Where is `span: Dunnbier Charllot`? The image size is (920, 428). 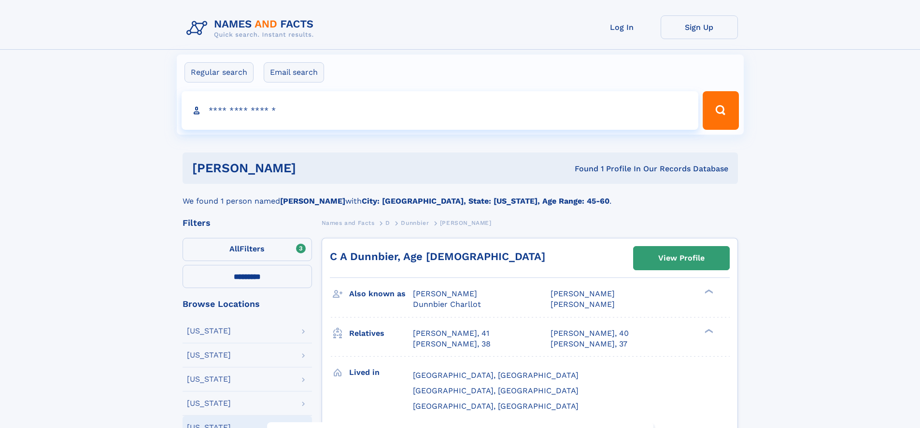
span: Dunnbier Charllot is located at coordinates (447, 304).